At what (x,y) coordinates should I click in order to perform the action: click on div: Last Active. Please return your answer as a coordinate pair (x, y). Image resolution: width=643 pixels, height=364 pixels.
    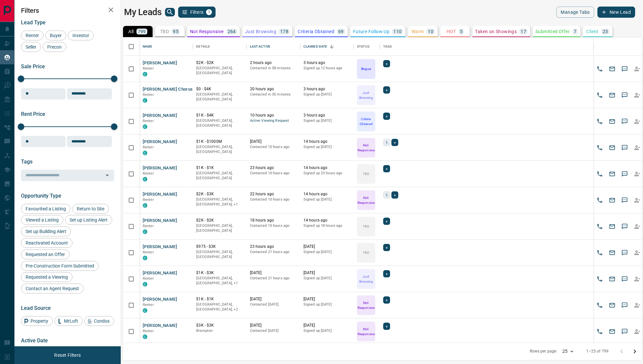
    Looking at the image, I should click on (260, 47).